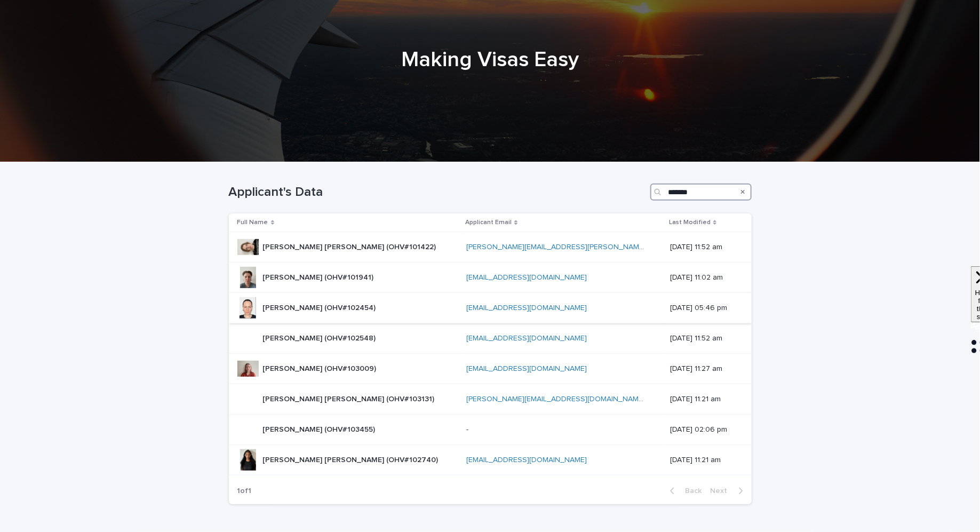 The height and width of the screenshot is (532, 980). I want to click on span: Next, so click(723, 491).